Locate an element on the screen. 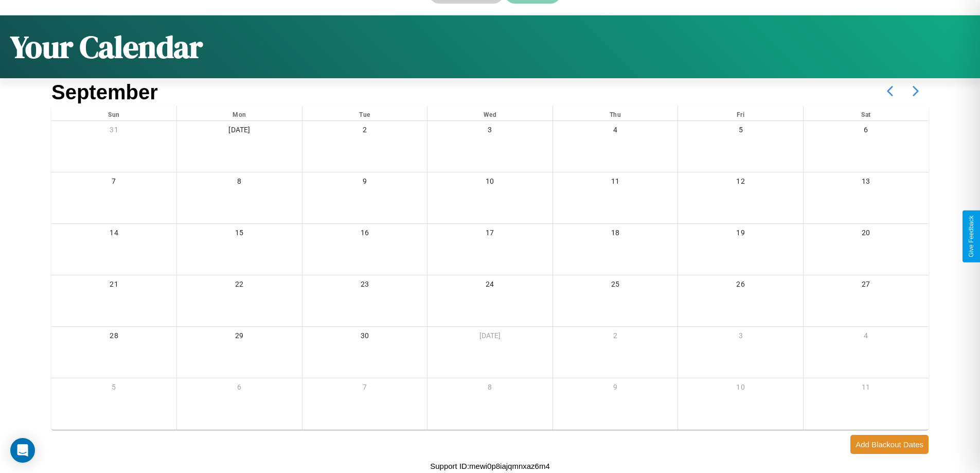  div: Open Intercom Messenger is located at coordinates (23, 450).